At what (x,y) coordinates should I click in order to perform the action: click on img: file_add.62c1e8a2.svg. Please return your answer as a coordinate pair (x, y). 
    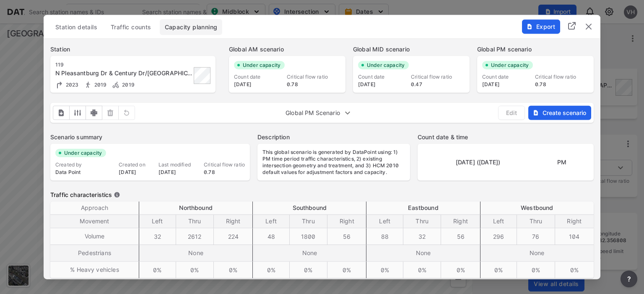
    Looking at the image, I should click on (536, 113).